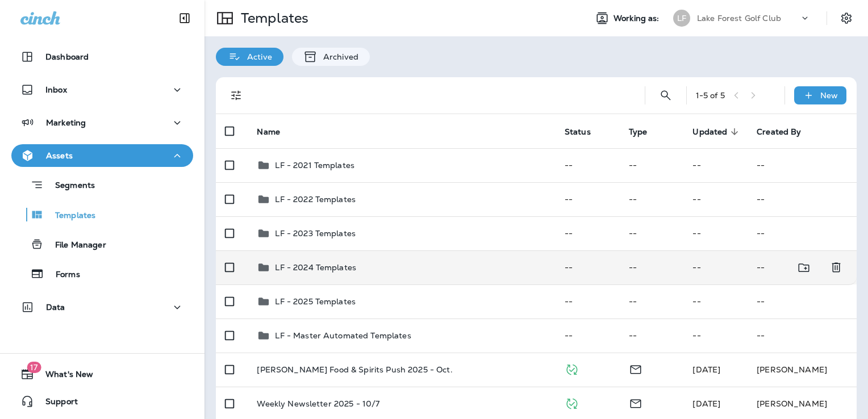  I want to click on p: LF - Master Automated Templates, so click(342, 336).